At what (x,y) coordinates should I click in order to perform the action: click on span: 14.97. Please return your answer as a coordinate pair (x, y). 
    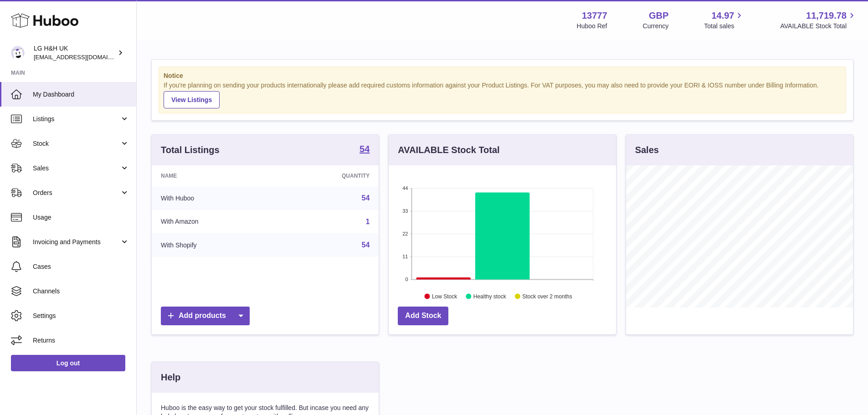
    Looking at the image, I should click on (723, 15).